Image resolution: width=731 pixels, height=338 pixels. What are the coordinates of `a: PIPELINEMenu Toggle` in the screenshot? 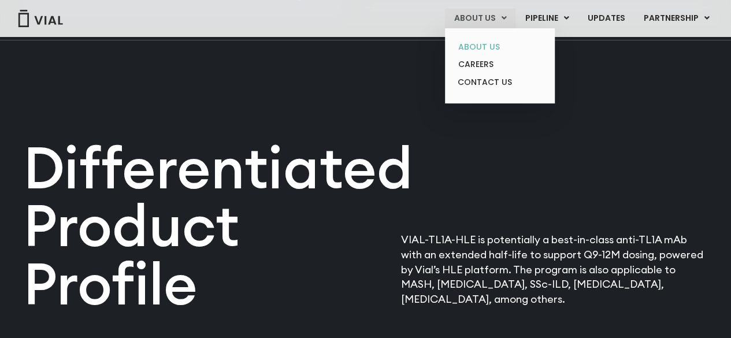 It's located at (546, 18).